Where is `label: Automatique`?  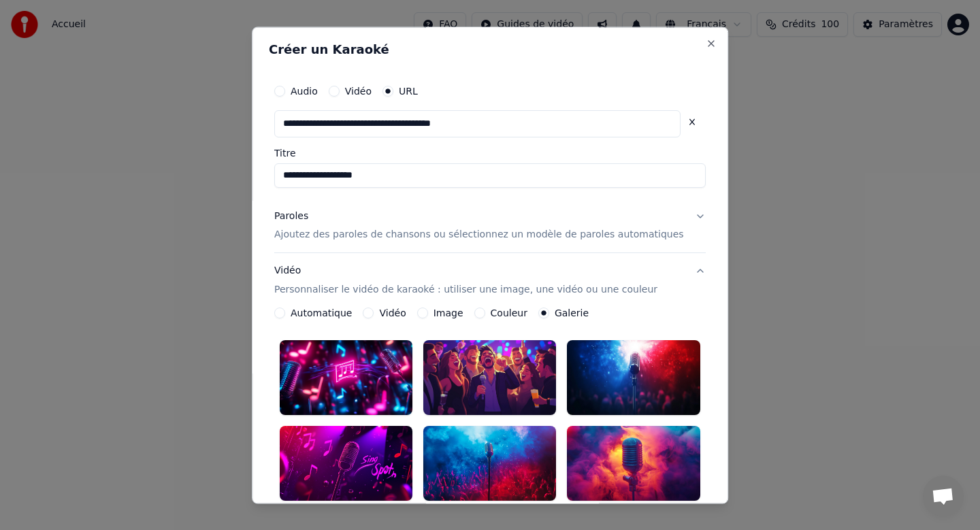 label: Automatique is located at coordinates (321, 314).